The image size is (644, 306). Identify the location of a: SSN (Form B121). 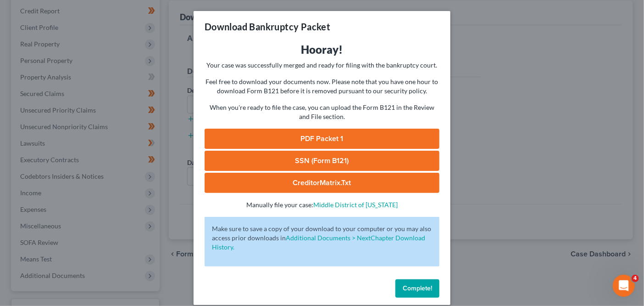
(322, 161).